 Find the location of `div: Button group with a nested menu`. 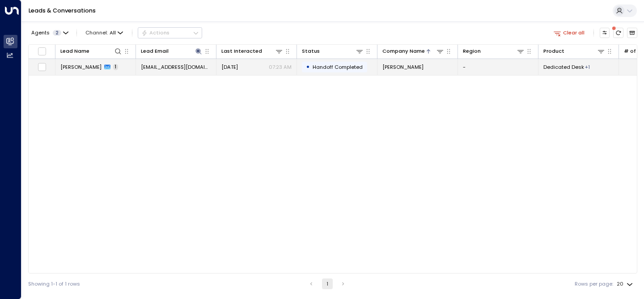

div: Button group with a nested menu is located at coordinates (170, 33).